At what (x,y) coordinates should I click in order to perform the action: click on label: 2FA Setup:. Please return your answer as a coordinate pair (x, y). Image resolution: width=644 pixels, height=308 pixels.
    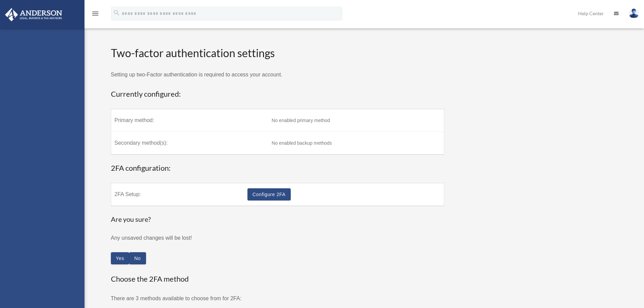
    Looking at the image, I should click on (177, 194).